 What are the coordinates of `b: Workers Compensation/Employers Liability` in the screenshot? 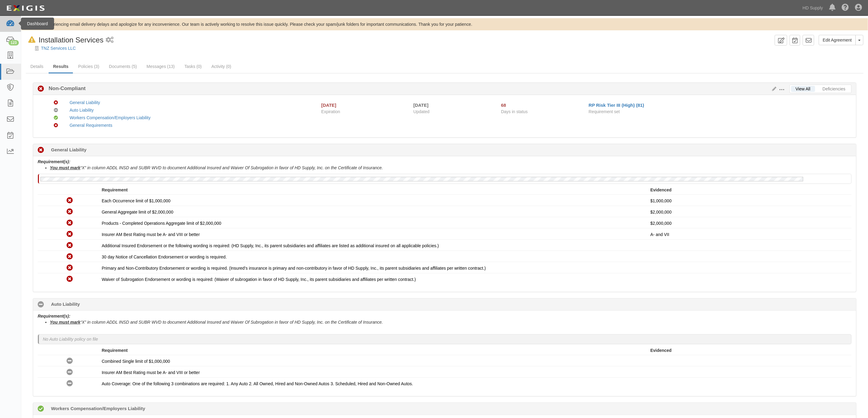 It's located at (98, 409).